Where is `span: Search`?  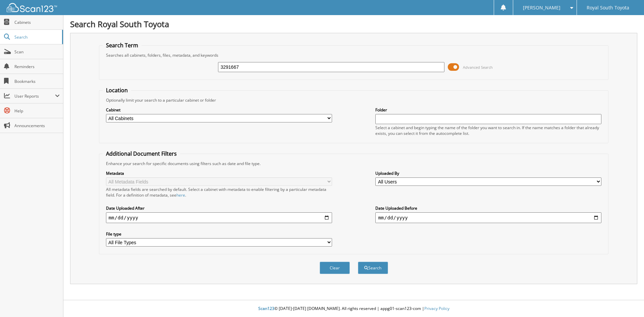
span: Search is located at coordinates (37, 37).